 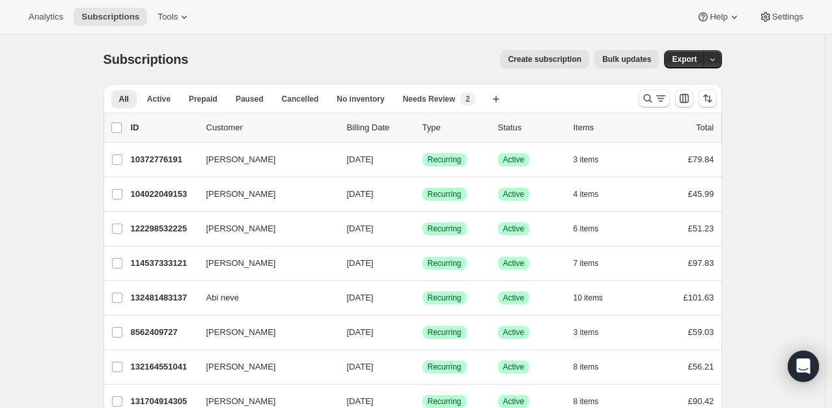 I want to click on p: Billing Date, so click(x=380, y=128).